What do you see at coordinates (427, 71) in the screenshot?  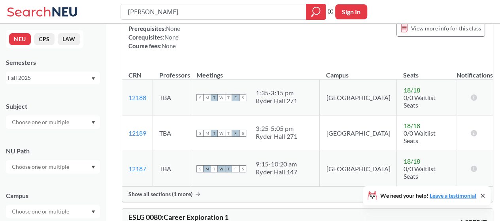 I see `th: Seats` at bounding box center [427, 71].